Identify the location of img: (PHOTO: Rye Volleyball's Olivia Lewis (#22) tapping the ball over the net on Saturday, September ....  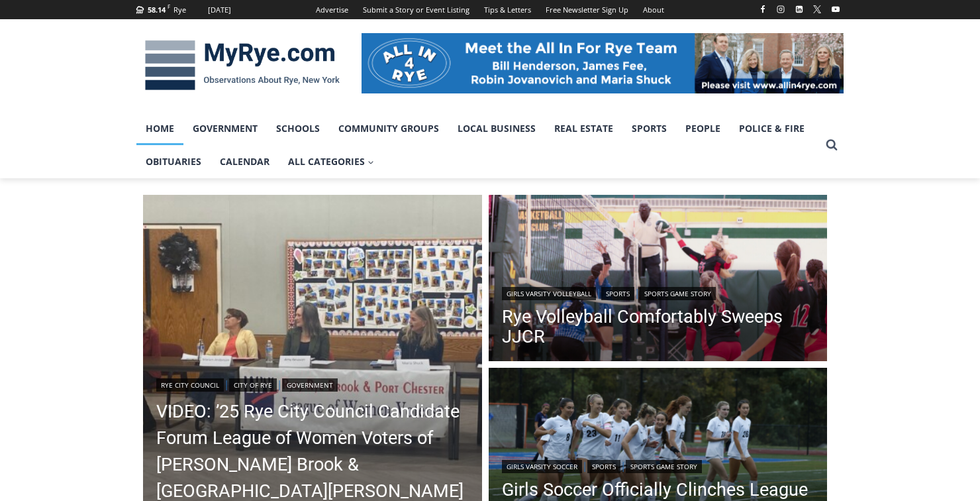
(658, 280).